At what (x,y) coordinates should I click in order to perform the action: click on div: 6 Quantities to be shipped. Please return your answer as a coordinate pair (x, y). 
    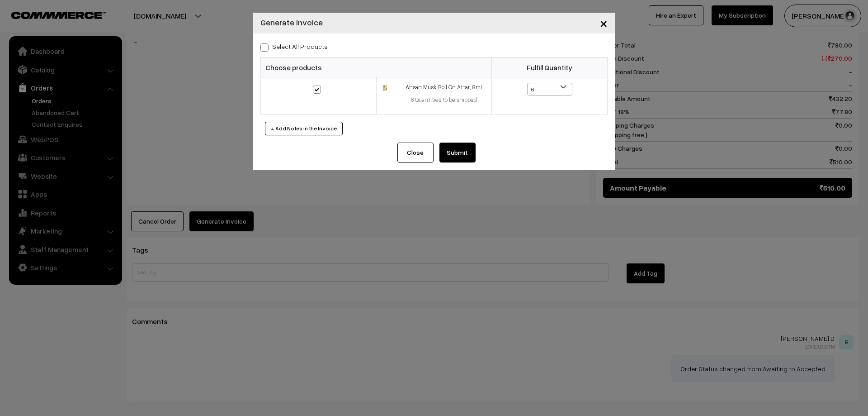
    Looking at the image, I should click on (444, 100).